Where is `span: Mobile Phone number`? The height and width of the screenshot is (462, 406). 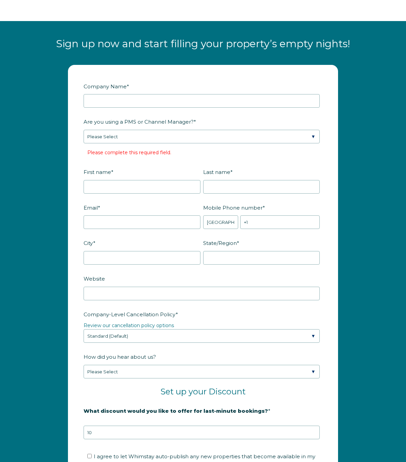
span: Mobile Phone number is located at coordinates (233, 207).